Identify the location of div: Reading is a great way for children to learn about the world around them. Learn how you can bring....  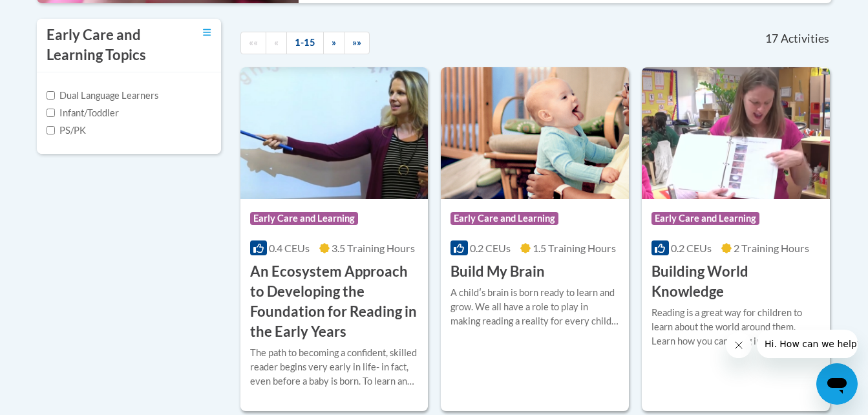
(735, 327).